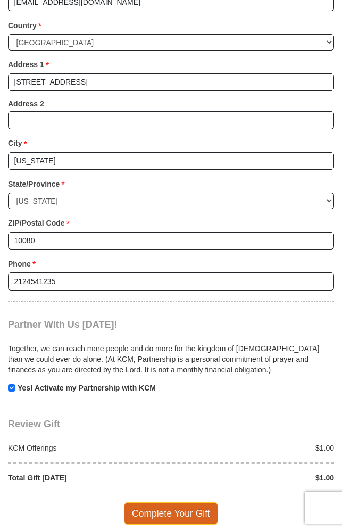  What do you see at coordinates (34, 424) in the screenshot?
I see `span: Review Gift` at bounding box center [34, 424].